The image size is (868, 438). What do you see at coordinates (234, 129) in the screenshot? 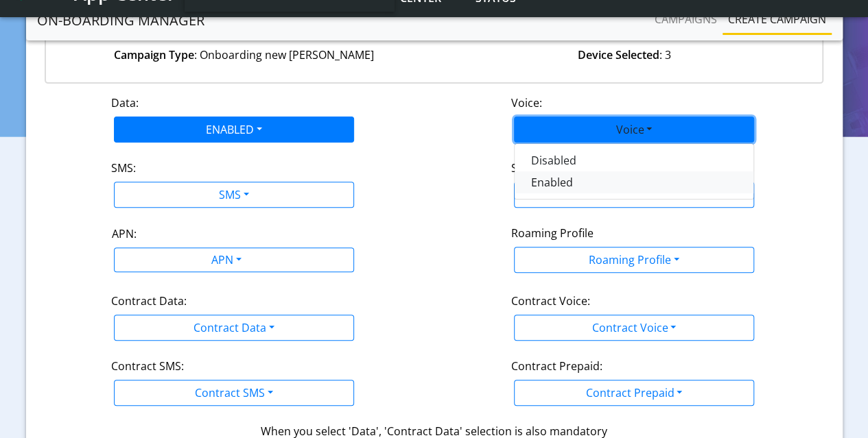
I see `button: ENABLED` at bounding box center [234, 129].